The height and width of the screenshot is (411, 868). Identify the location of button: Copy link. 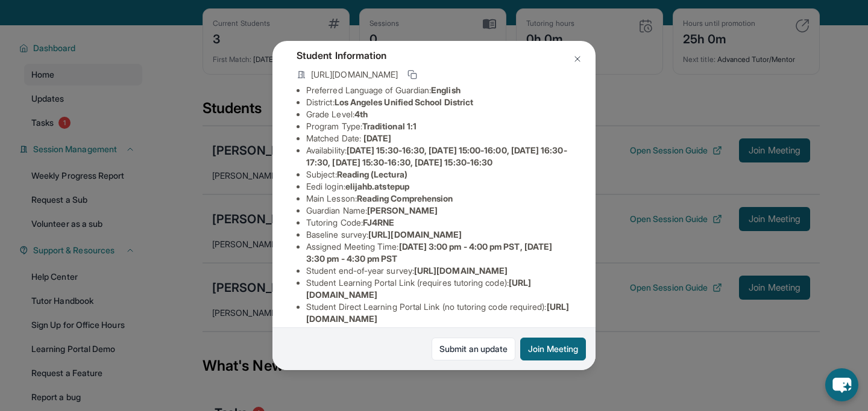
(412, 75).